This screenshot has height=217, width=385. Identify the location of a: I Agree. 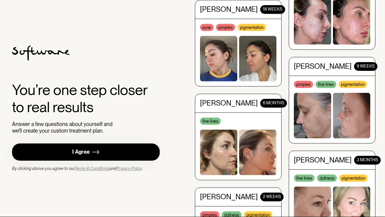
(86, 152).